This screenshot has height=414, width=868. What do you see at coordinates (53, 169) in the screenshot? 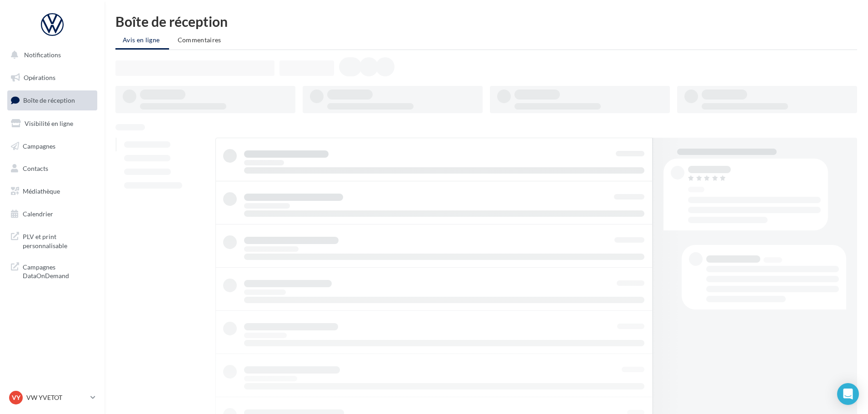
I see `a: Contacts` at bounding box center [53, 169].